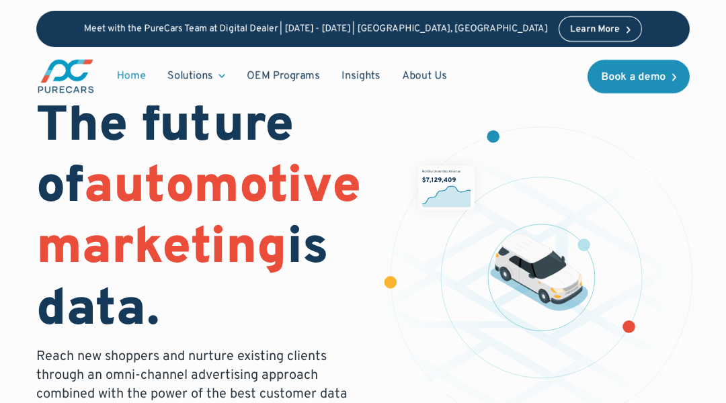 This screenshot has width=726, height=403. Describe the element at coordinates (595, 30) in the screenshot. I see `div: Learn More` at that location.